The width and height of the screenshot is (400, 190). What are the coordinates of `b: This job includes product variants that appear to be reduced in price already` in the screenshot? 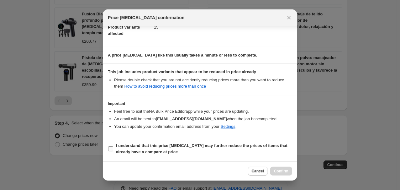 It's located at (182, 71).